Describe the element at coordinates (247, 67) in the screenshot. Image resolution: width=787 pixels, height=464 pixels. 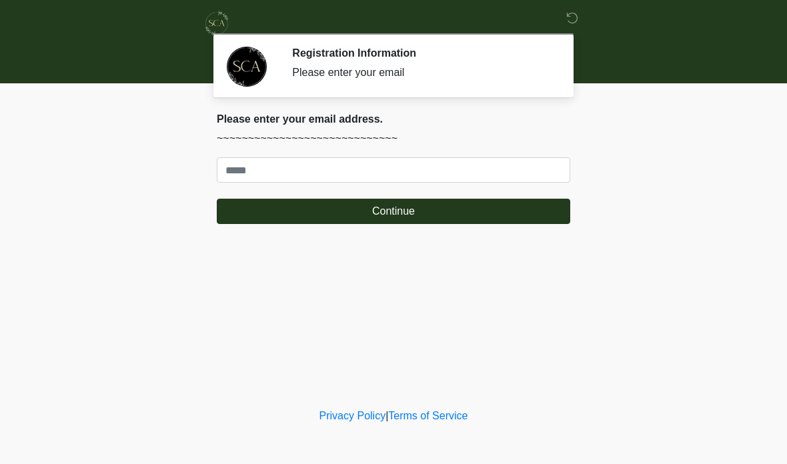
I see `img: Agent Avatar` at that location.